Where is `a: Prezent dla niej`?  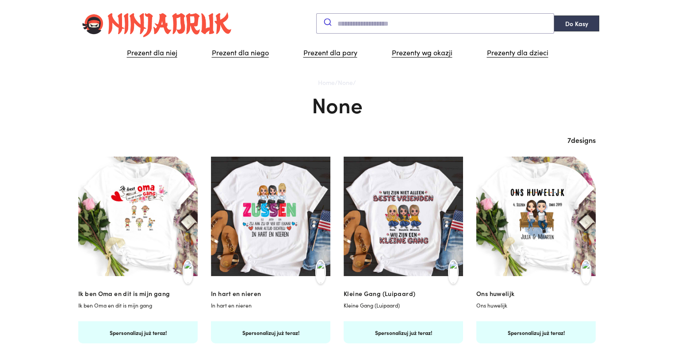
a: Prezent dla niej is located at coordinates (152, 53).